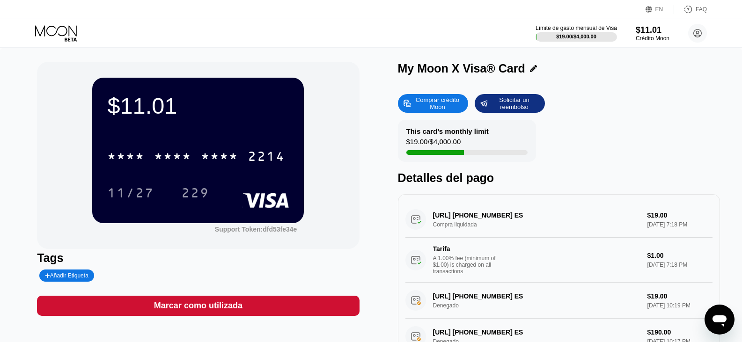 The width and height of the screenshot is (742, 342). Describe the element at coordinates (680, 256) in the screenshot. I see `div: $1.00` at that location.